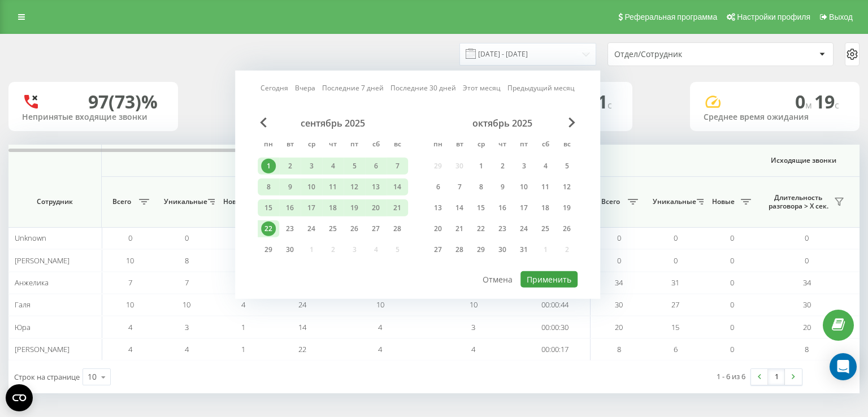 The image size is (868, 417). Describe the element at coordinates (524, 208) in the screenshot. I see `div: 17` at that location.